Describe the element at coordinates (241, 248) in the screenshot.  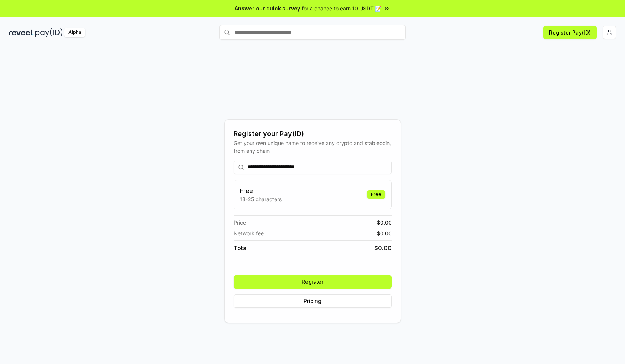
I see `span: Total` at that location.